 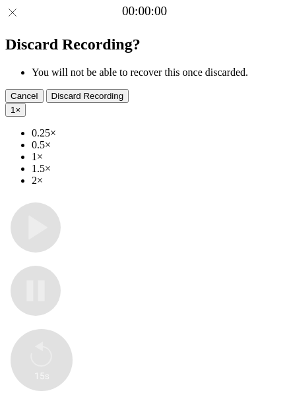 I want to click on button: Cancel, so click(x=24, y=96).